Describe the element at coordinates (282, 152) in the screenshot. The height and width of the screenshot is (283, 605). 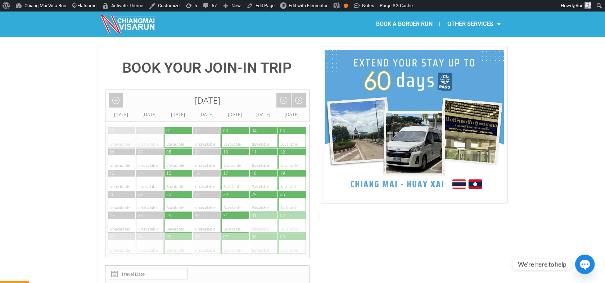
I see `div: 12` at that location.